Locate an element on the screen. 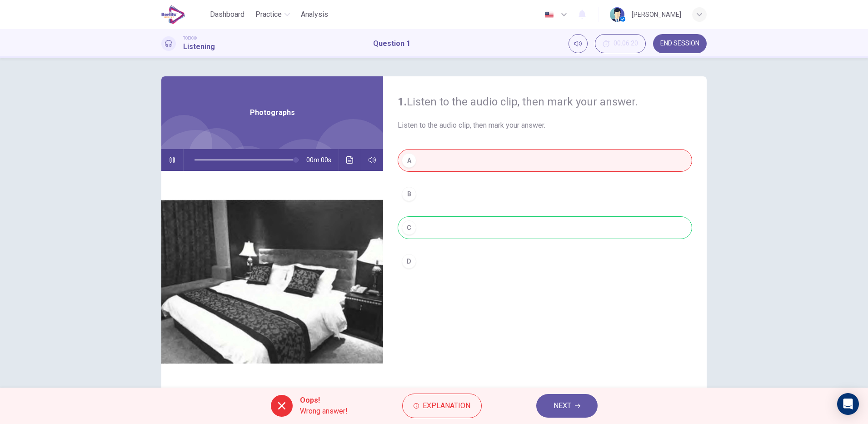  span: END SESSION is located at coordinates (680, 44).